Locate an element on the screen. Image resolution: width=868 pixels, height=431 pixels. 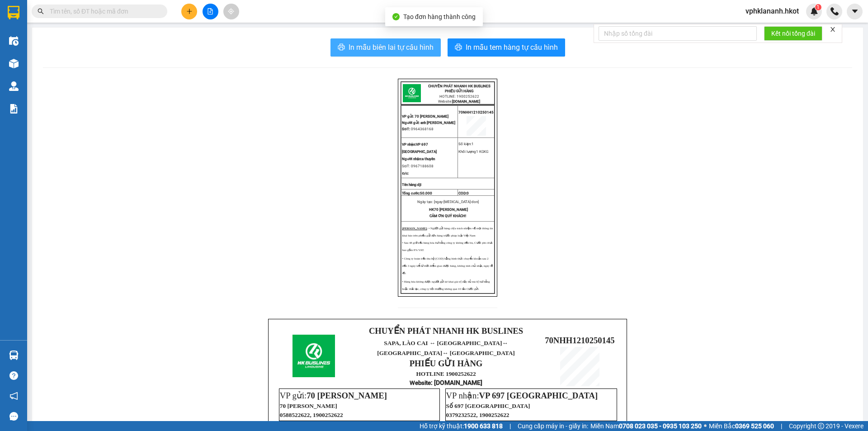
img: solution-icon is located at coordinates (13, 108).